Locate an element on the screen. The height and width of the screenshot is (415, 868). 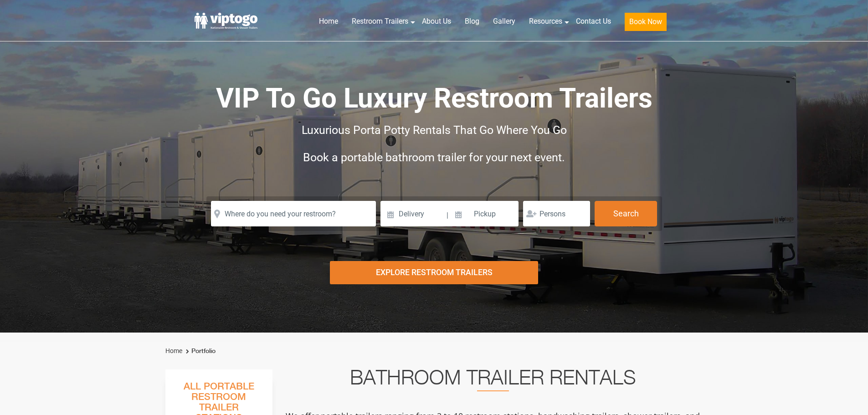
a: Blog is located at coordinates (473, 21).